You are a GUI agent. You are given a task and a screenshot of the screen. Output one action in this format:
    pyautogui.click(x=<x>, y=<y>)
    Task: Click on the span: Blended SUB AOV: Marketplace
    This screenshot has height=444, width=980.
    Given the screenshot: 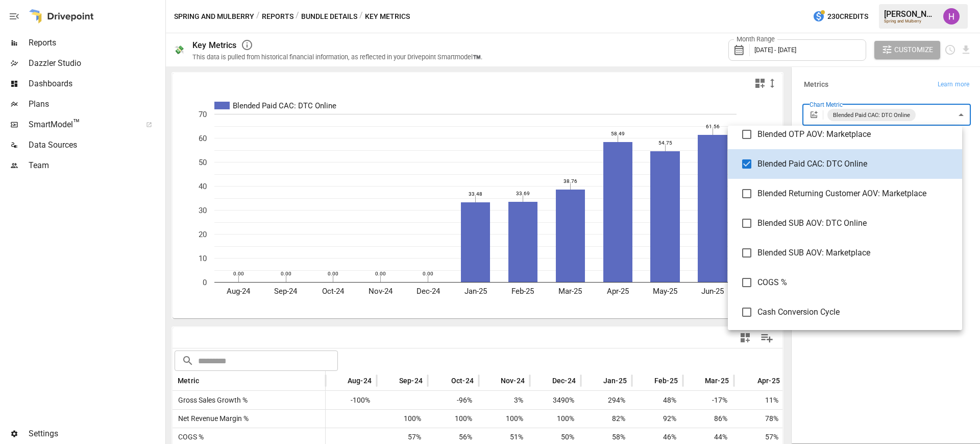 What is the action you would take?
    pyautogui.click(x=856, y=253)
    